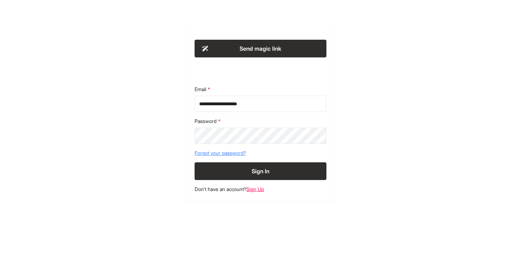  I want to click on label: Password, so click(261, 121).